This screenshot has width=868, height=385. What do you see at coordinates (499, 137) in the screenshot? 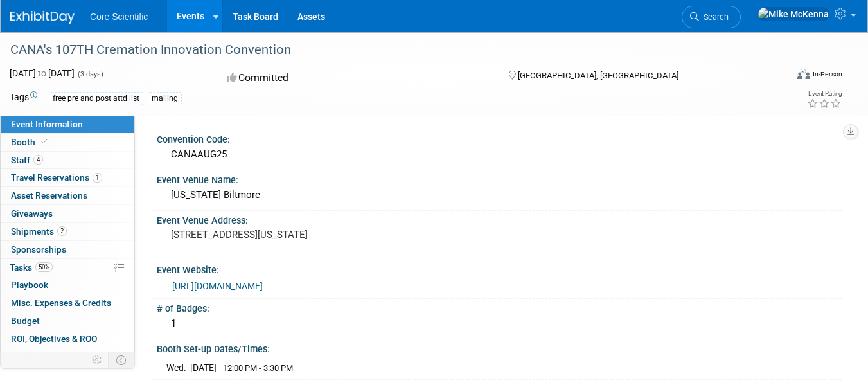
I see `div: Convention Code:` at bounding box center [499, 137].